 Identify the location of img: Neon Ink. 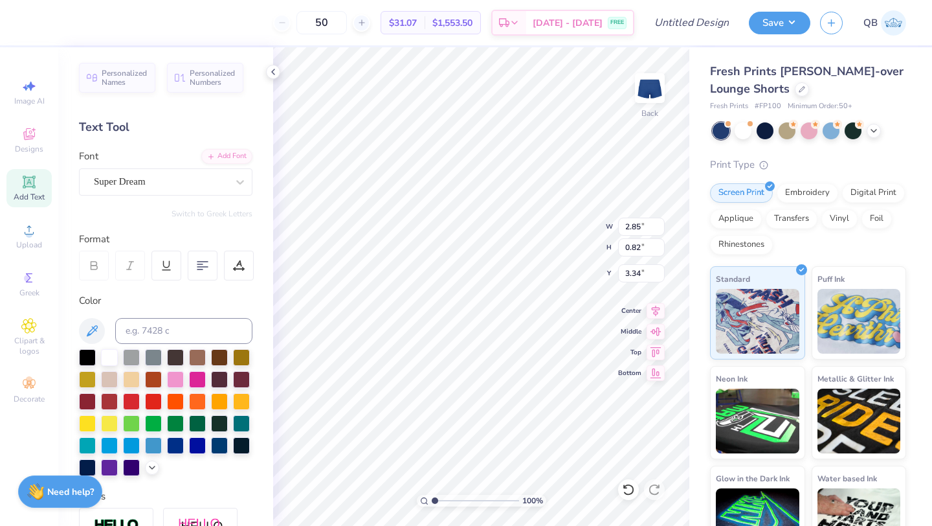
(757, 421).